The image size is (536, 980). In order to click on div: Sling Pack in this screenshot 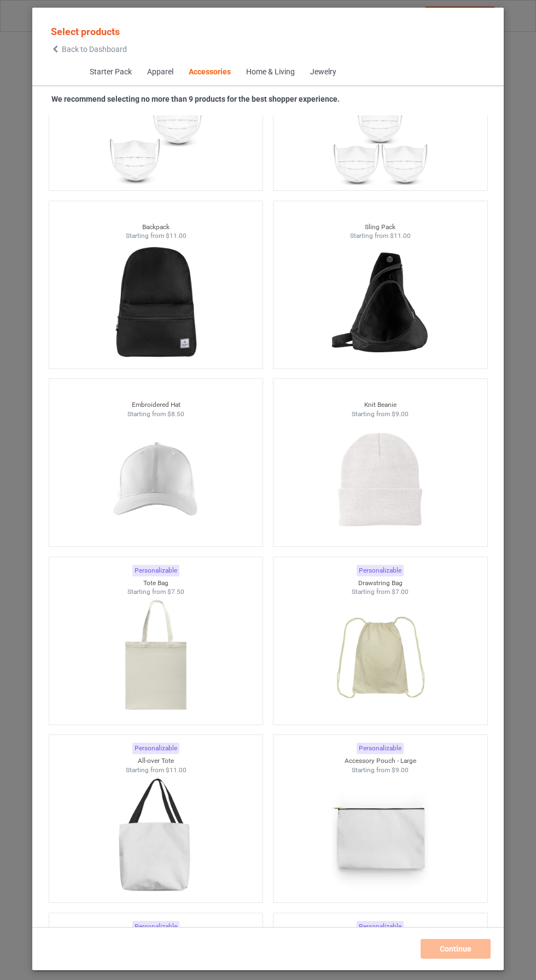, I will do `click(380, 227)`.